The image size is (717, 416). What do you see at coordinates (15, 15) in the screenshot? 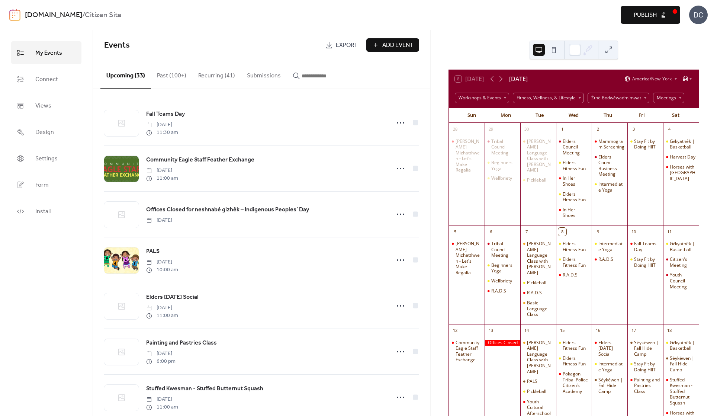
I see `img: logo` at bounding box center [15, 15].